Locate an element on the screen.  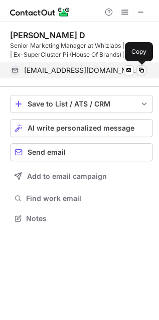
img: ContactOut v5.3.10 is located at coordinates (40, 12).